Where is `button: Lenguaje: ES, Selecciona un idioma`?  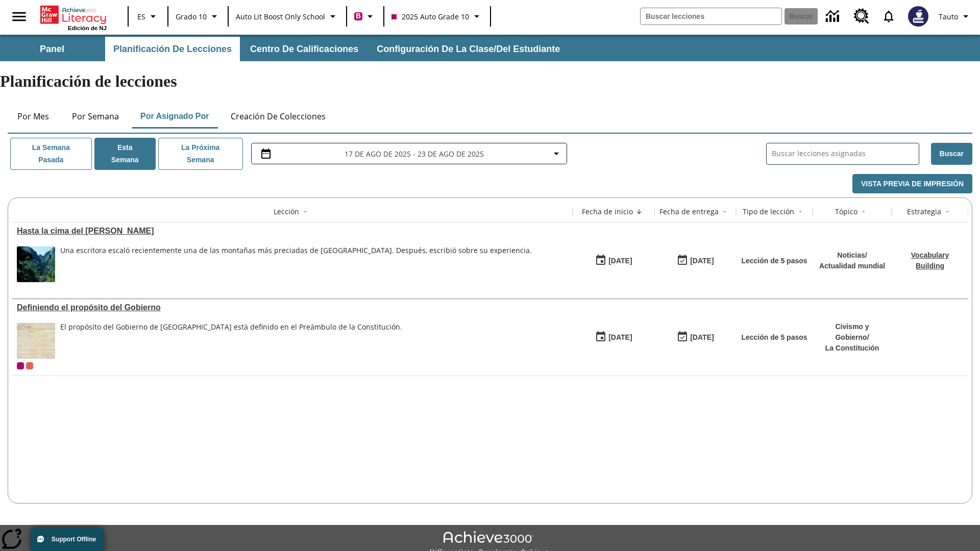 button: Lenguaje: ES, Selecciona un idioma is located at coordinates (148, 17).